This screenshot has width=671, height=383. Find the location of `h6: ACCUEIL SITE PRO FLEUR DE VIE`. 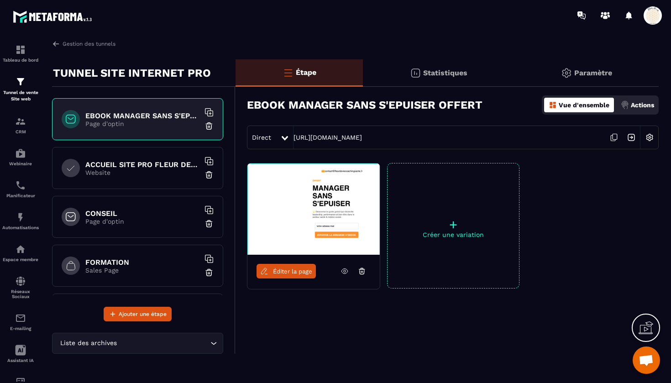

h6: ACCUEIL SITE PRO FLEUR DE VIE is located at coordinates (142, 164).